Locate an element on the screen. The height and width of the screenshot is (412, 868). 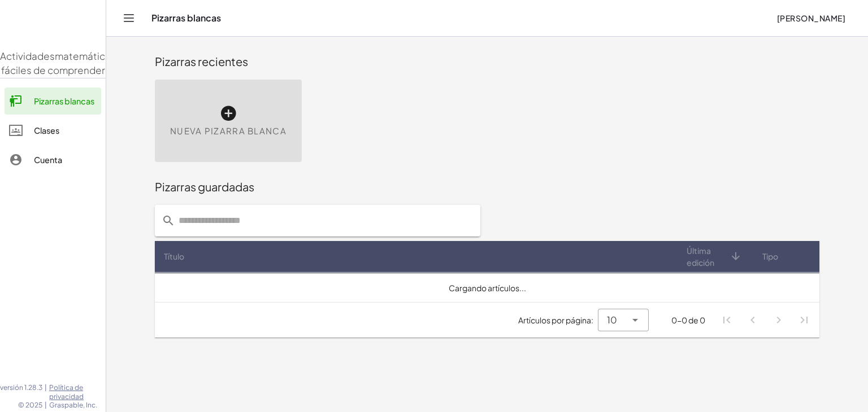
a: Cuenta is located at coordinates (52, 160).